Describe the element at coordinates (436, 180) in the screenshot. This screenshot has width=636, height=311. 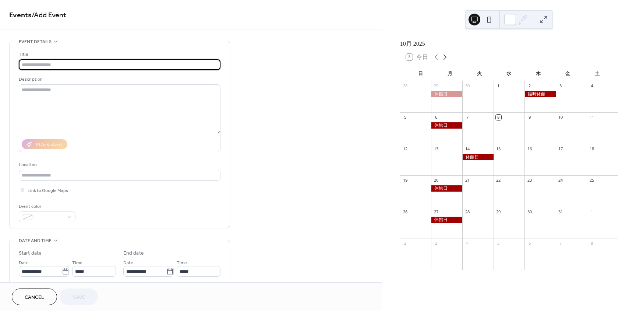
I see `div: 20` at that location.